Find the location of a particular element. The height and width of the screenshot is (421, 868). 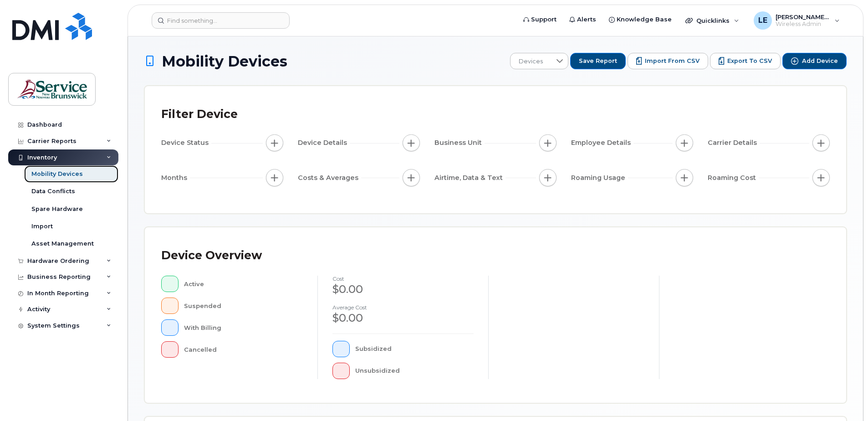

div: With Billing is located at coordinates (243, 328).